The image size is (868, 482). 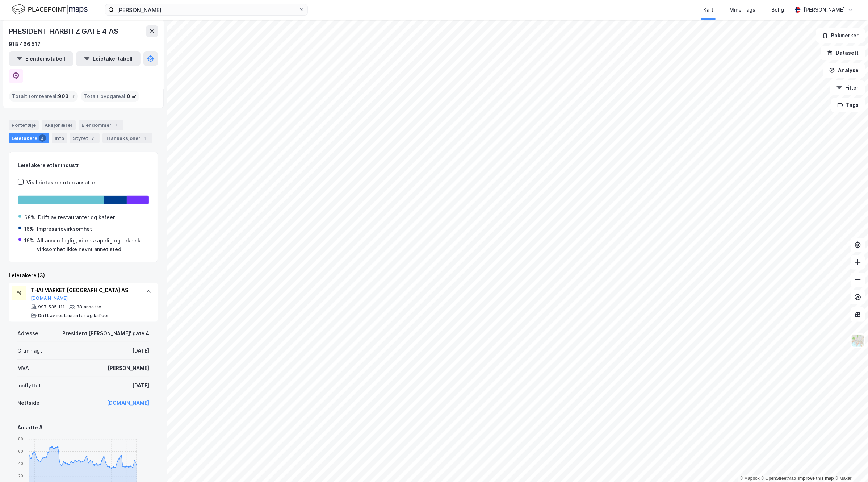 I want to click on div: 3, so click(x=43, y=138).